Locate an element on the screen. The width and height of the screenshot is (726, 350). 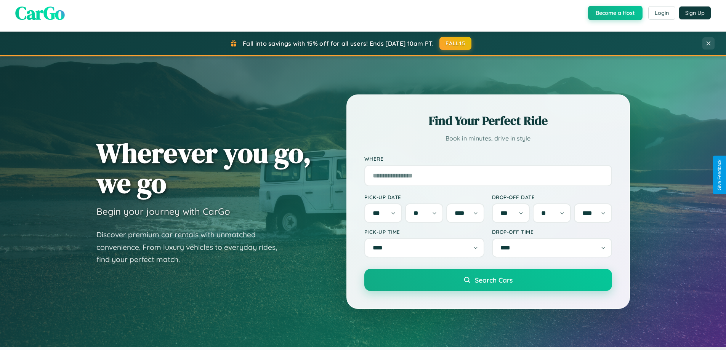
span: CarGo is located at coordinates (40, 13).